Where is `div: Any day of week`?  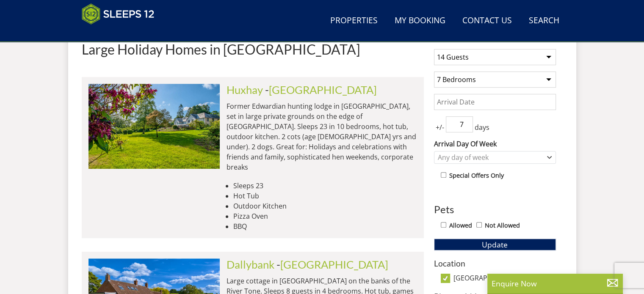
div: Any day of week is located at coordinates (490, 158).